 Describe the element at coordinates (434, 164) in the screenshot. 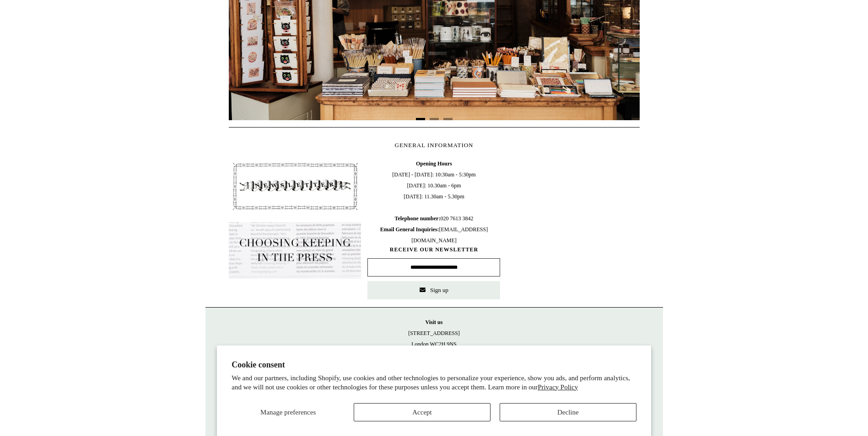

I see `b: Opening Hours` at that location.